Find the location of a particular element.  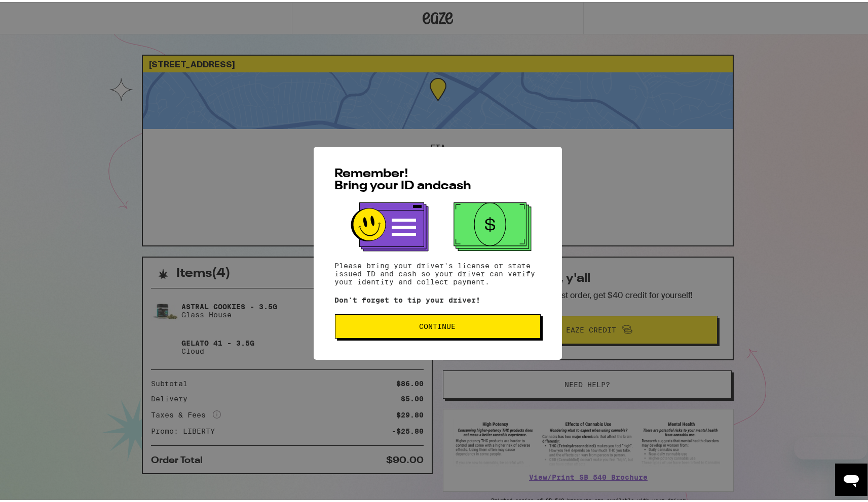

p: Don't forget to tip your driver! is located at coordinates (438, 298).